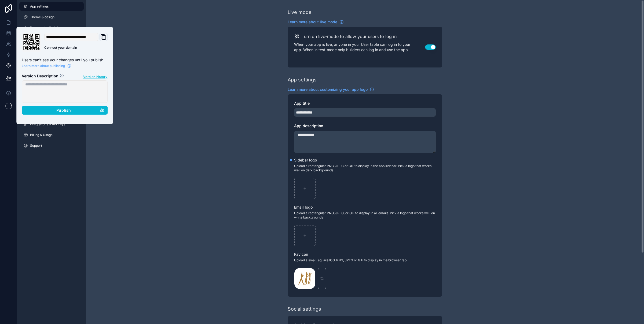 The height and width of the screenshot is (324, 644). Describe the element at coordinates (331, 89) in the screenshot. I see `a: Learn more about customizing your app logo` at that location.